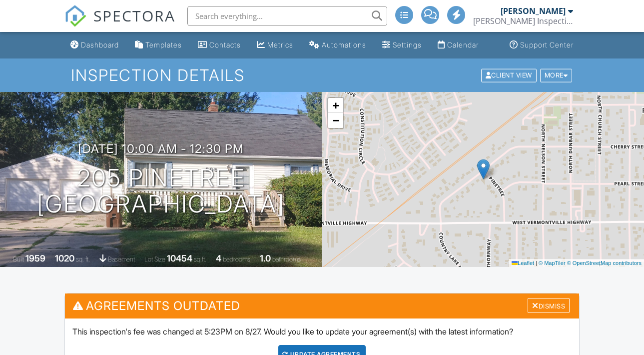  Describe the element at coordinates (218, 258) in the screenshot. I see `div: 4` at that location.